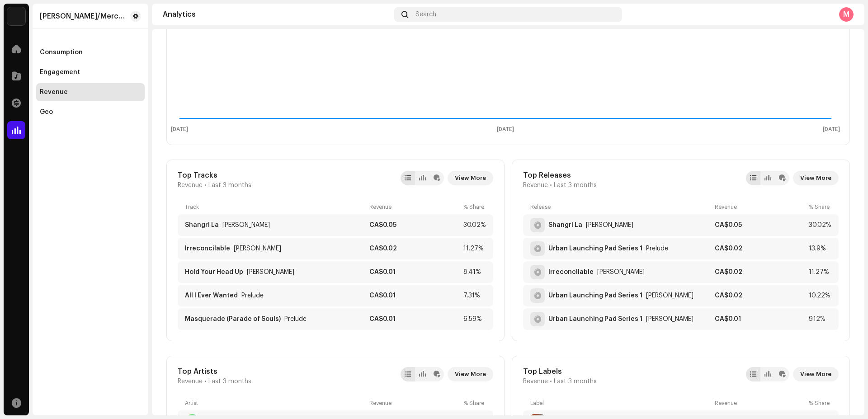 The height and width of the screenshot is (419, 868). Describe the element at coordinates (277, 15) in the screenshot. I see `div: Analytics` at that location.